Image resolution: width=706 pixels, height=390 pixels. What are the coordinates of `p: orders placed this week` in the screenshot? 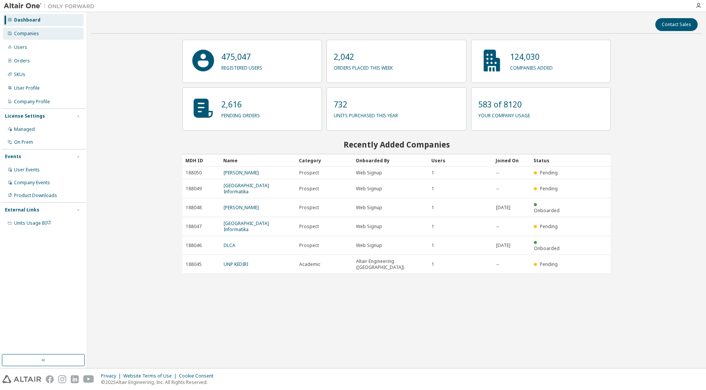 It's located at (363, 67).